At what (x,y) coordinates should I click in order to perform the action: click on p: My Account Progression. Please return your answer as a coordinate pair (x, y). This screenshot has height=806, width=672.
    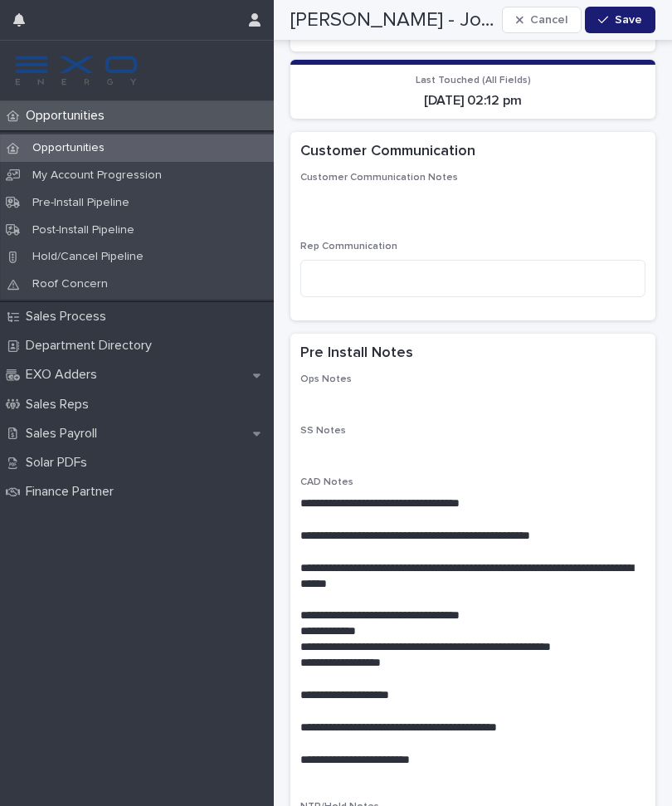
    Looking at the image, I should click on (97, 175).